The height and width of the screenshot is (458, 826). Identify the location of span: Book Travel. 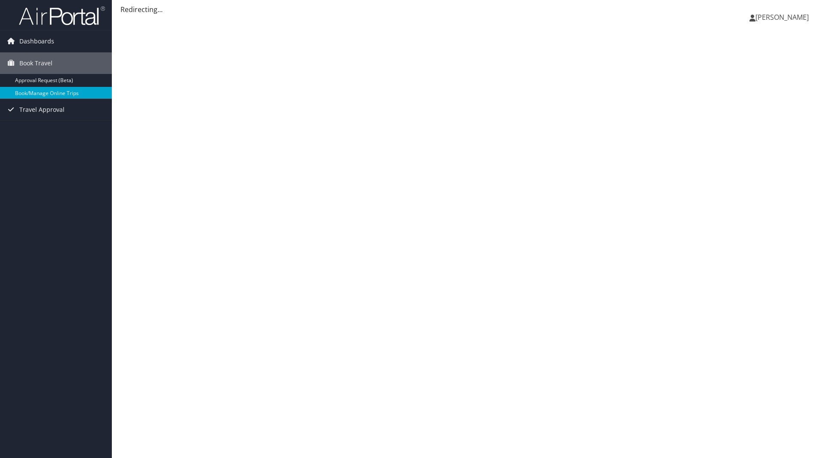
(36, 63).